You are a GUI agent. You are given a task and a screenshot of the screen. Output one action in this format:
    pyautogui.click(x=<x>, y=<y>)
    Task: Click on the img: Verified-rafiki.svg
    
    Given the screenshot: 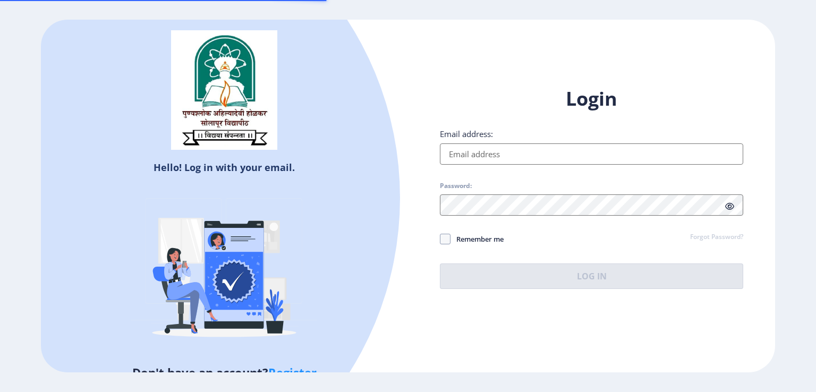 What is the action you would take?
    pyautogui.click(x=224, y=271)
    